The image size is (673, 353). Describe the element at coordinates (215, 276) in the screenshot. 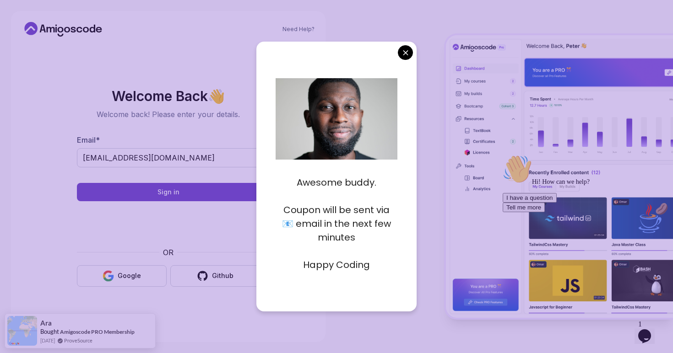

I see `button: Github` at that location.